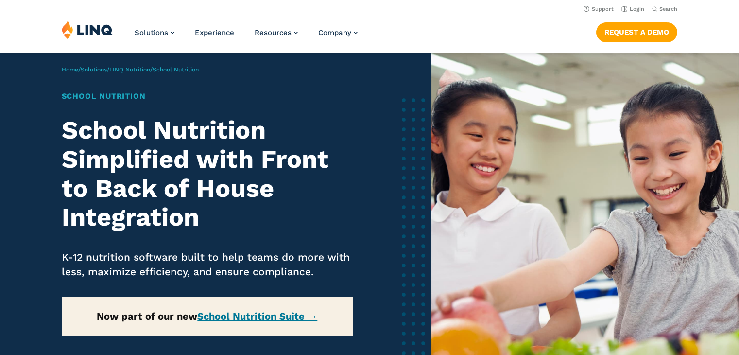  What do you see at coordinates (151, 33) in the screenshot?
I see `span: Solutions` at bounding box center [151, 33].